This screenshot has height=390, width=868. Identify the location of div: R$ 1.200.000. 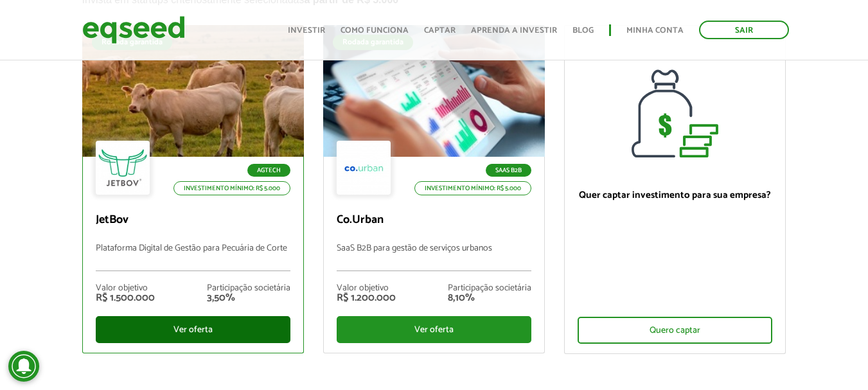
(366, 298).